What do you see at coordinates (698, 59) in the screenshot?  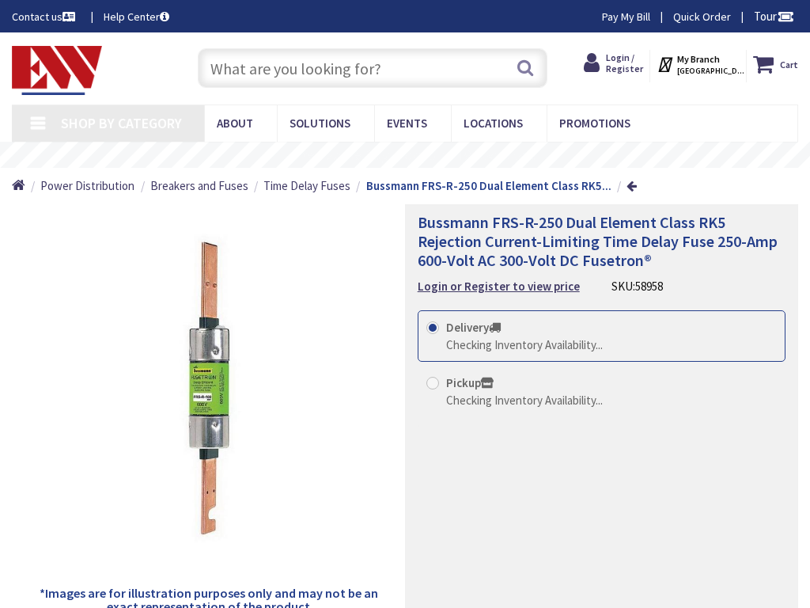 I see `strong: My Branch` at bounding box center [698, 59].